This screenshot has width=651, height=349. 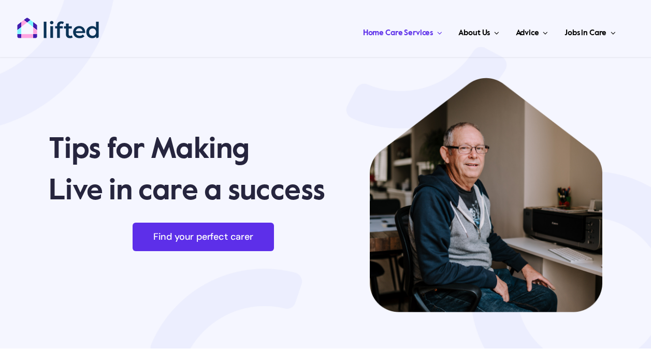 What do you see at coordinates (58, 22) in the screenshot?
I see `a: lifted-logo` at bounding box center [58, 22].